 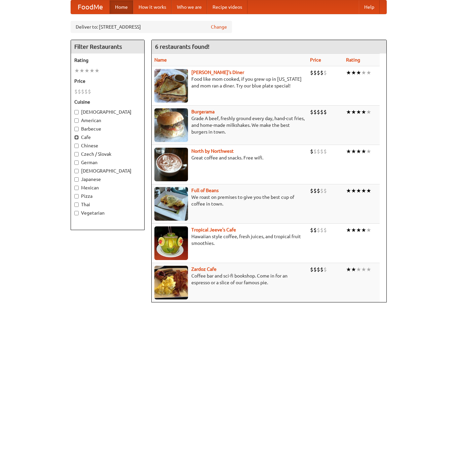 I want to click on b: Burgerama, so click(x=203, y=112).